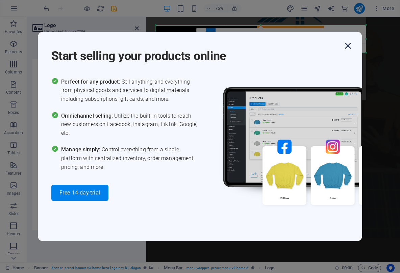 The width and height of the screenshot is (400, 273). What do you see at coordinates (81, 150) in the screenshot?
I see `span: Manage simply:` at bounding box center [81, 150].